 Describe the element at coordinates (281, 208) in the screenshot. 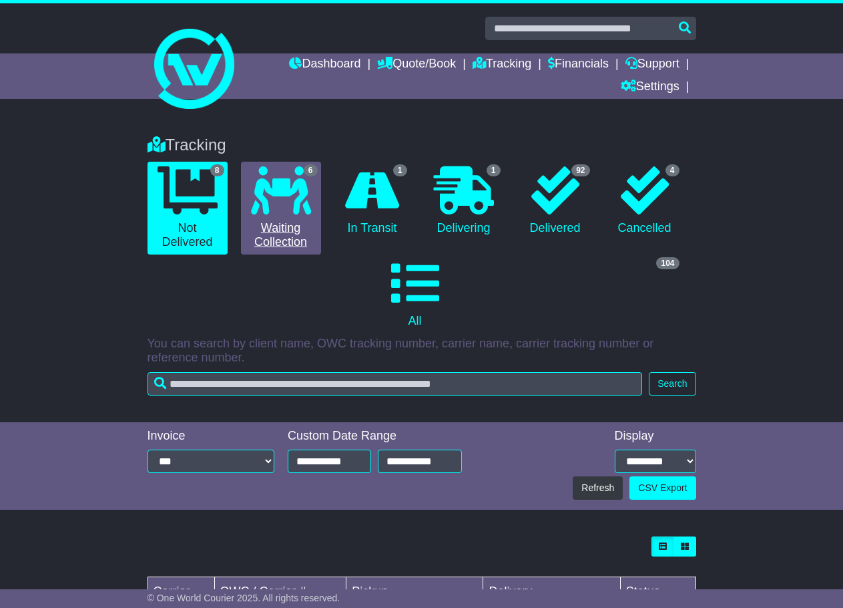

I see `a: 6 Waiting Collection` at that location.